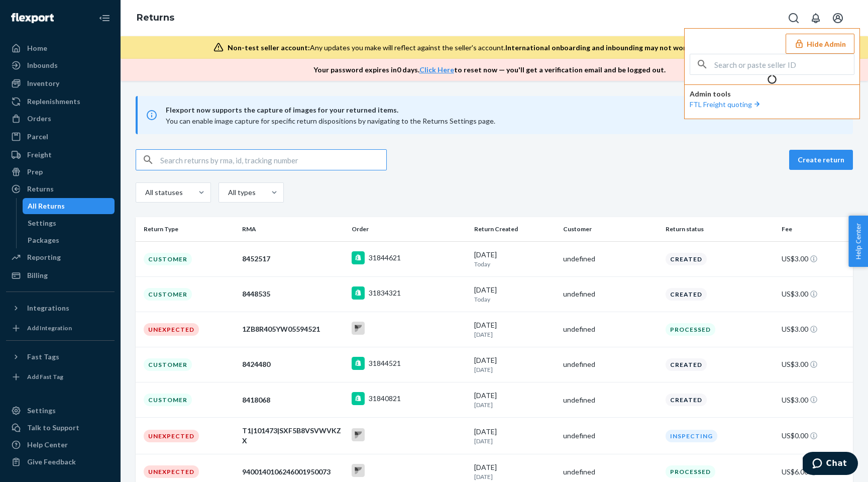 Image resolution: width=868 pixels, height=482 pixels. What do you see at coordinates (820, 44) in the screenshot?
I see `button: Hide Admin` at bounding box center [820, 44].